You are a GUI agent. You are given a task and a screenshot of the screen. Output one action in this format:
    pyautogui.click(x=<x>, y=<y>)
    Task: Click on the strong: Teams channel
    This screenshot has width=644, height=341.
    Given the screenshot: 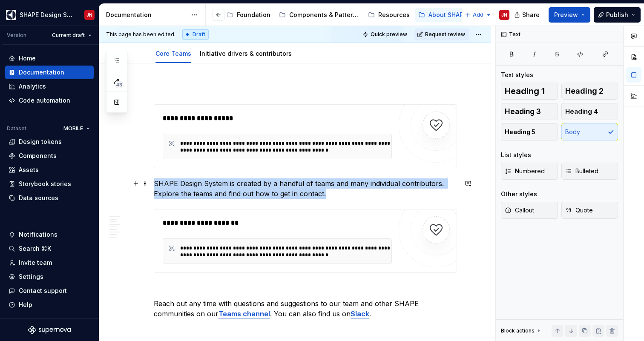 What is the action you would take?
    pyautogui.click(x=244, y=314)
    